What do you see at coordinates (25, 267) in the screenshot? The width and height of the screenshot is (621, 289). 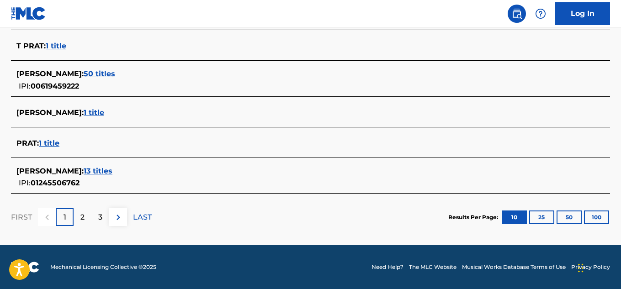 I see `img: logo` at bounding box center [25, 267].